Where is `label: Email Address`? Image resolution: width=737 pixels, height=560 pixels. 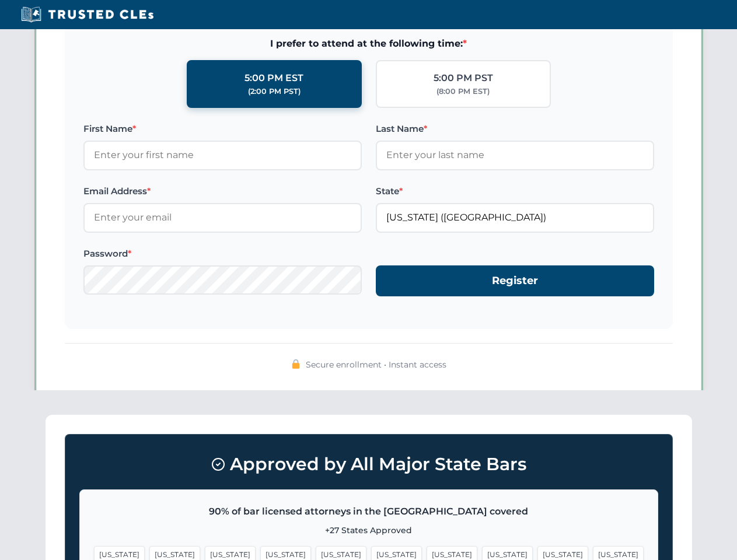
label: Email Address is located at coordinates (222, 192).